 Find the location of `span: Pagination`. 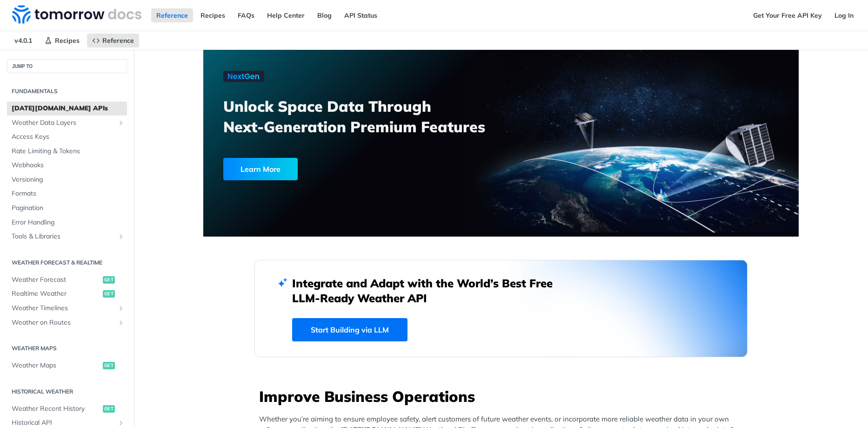

span: Pagination is located at coordinates (68, 208).